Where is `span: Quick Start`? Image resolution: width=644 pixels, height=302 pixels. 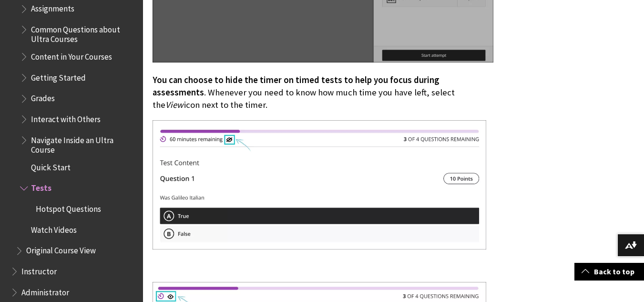 span: Quick Start is located at coordinates (50, 165).